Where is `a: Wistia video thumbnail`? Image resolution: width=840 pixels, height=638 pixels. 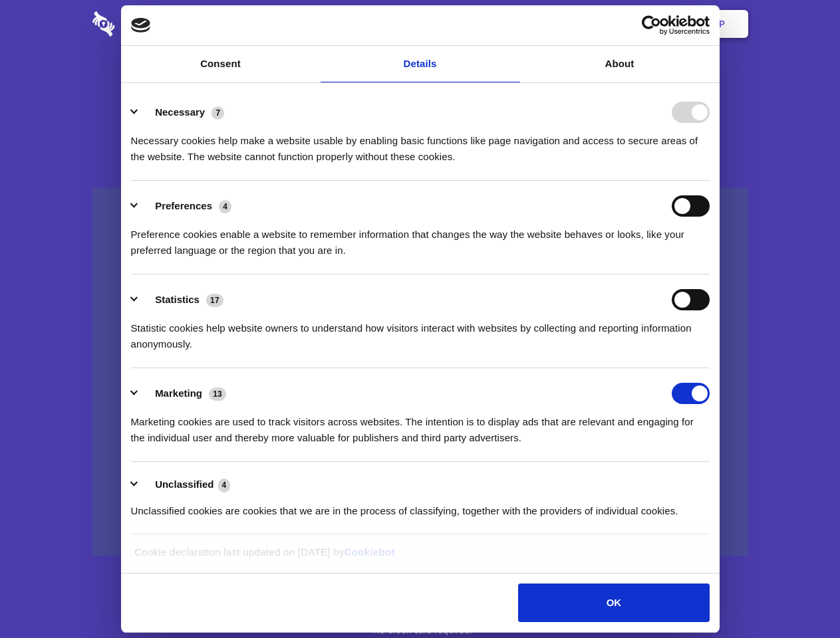
a: Wistia video thumbnail is located at coordinates (420, 372).